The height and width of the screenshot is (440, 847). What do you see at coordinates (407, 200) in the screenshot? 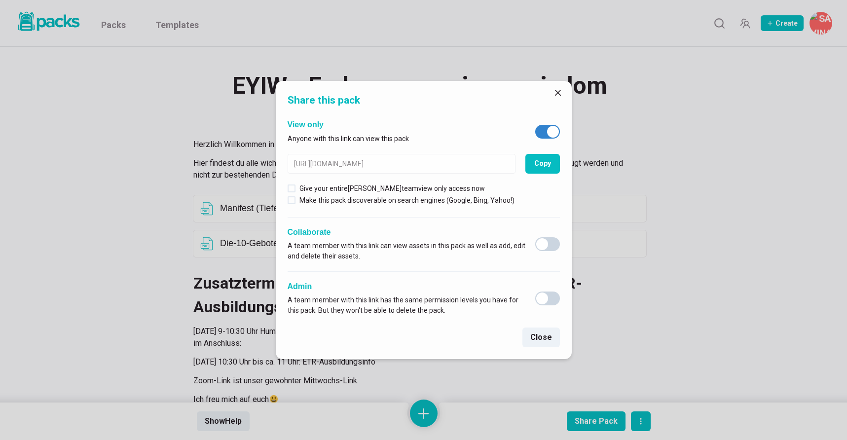
I see `p: Make this pack discoverable on search engines (Google, Bing, Yahoo!)` at bounding box center [407, 200].